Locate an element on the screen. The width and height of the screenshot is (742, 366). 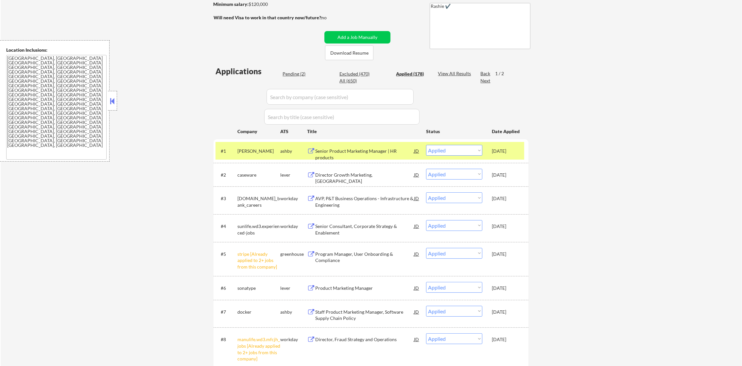
input: Search by title (case sensitive) is located at coordinates (342, 117).